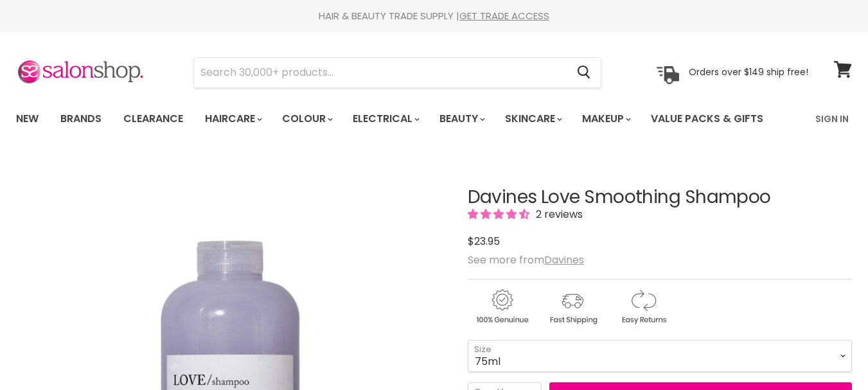  I want to click on a: Brands, so click(81, 119).